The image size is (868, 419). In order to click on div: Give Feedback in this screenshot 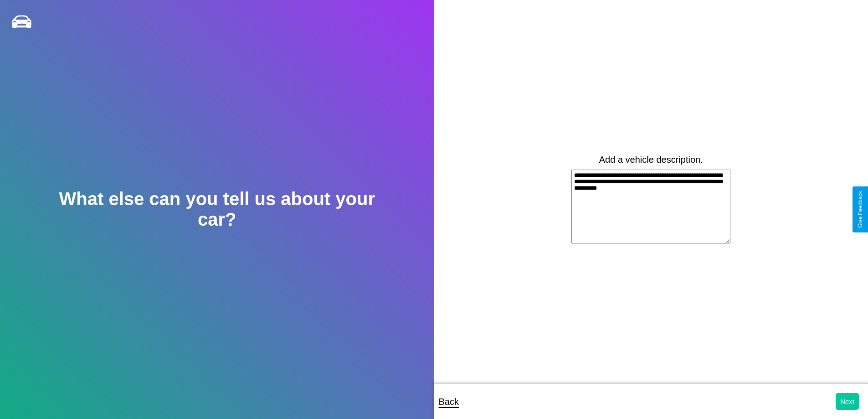, I will do `click(860, 209)`.